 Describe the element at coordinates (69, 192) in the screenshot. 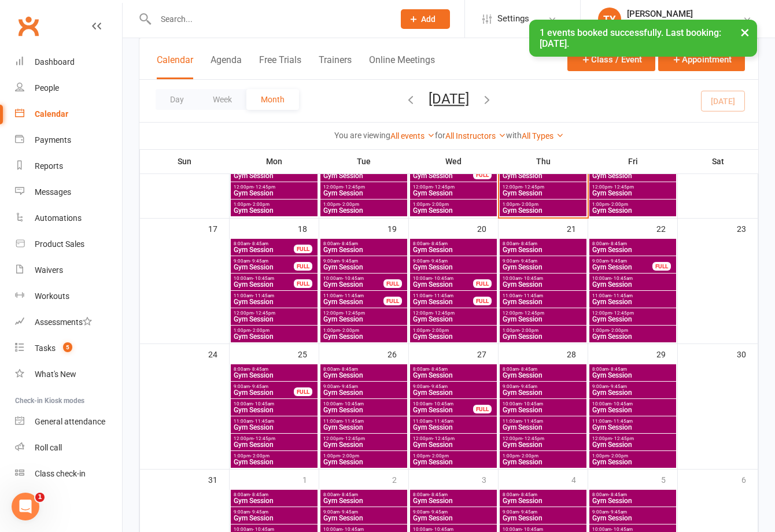

I see `a: Messages` at that location.